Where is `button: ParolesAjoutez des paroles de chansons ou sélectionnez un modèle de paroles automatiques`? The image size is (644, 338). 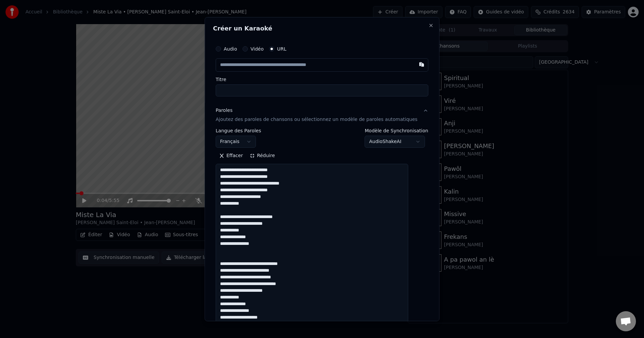 button: ParolesAjoutez des paroles de chansons ou sélectionnez un modèle de paroles automatiques is located at coordinates (322, 115).